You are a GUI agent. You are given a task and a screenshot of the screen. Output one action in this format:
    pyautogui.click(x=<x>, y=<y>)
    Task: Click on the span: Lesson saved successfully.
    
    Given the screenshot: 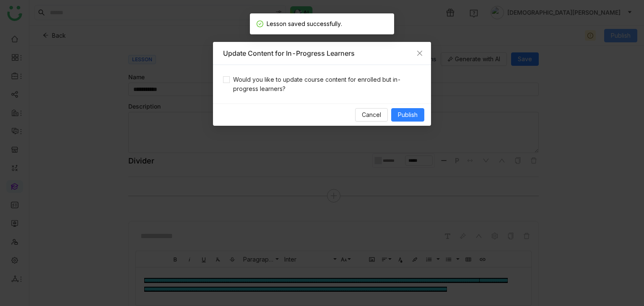 What is the action you would take?
    pyautogui.click(x=304, y=24)
    